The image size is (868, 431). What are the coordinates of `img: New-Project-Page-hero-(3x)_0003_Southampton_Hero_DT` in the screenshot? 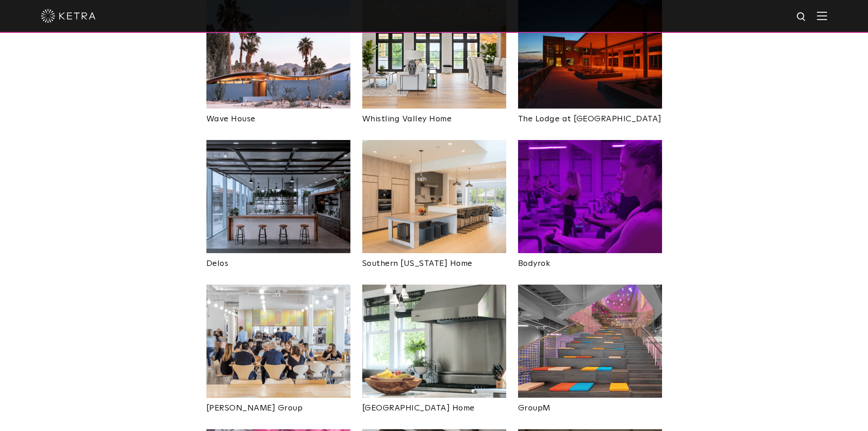 It's located at (434, 341).